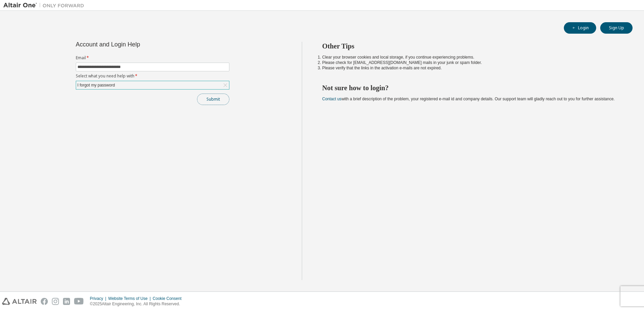  Describe the element at coordinates (331, 99) in the screenshot. I see `a: Contact us` at that location.